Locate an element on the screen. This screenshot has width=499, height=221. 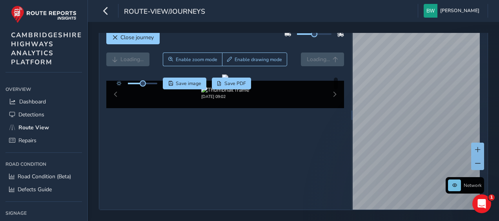
button: Close journey is located at coordinates (133, 37).